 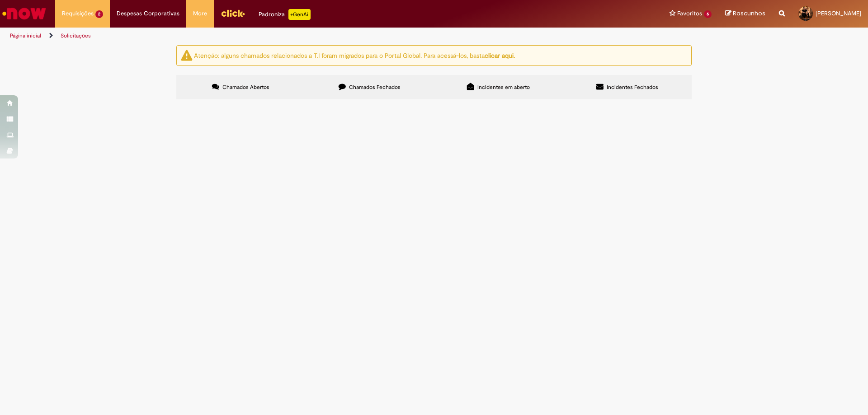 What do you see at coordinates (290, 36) in the screenshot?
I see `ul: Trilhas de página` at bounding box center [290, 36].